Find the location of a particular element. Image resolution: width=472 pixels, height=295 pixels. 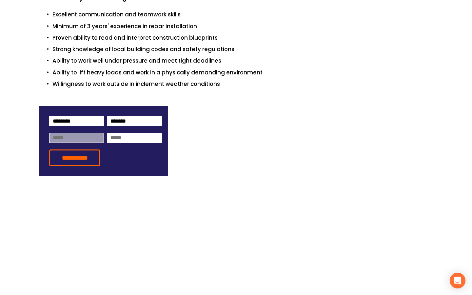

p: Minimum of 3 years' experience in rebar installation is located at coordinates (243, 26).